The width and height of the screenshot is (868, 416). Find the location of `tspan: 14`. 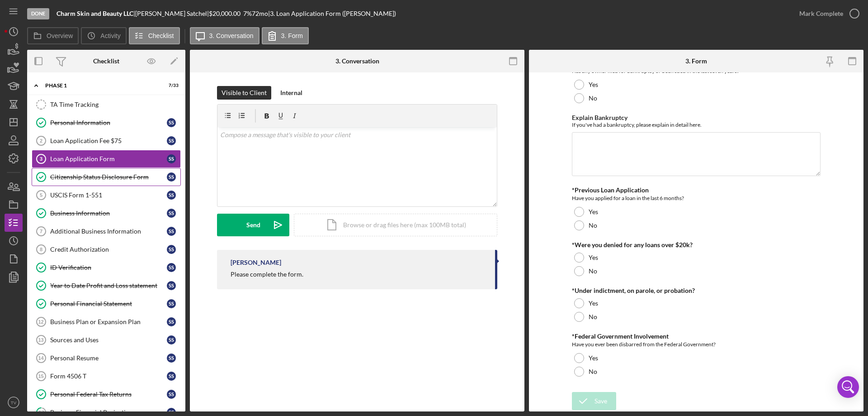

tspan: 14 is located at coordinates (41, 358).